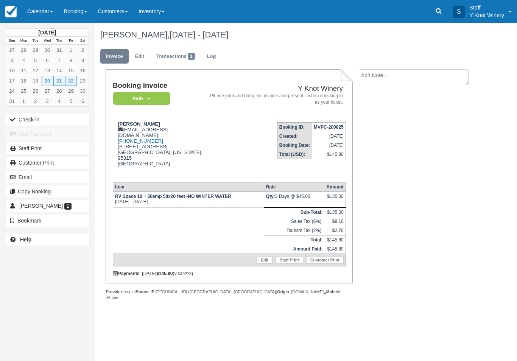 The height and width of the screenshot is (361, 517). What do you see at coordinates (12, 91) in the screenshot?
I see `a: 24` at bounding box center [12, 91].